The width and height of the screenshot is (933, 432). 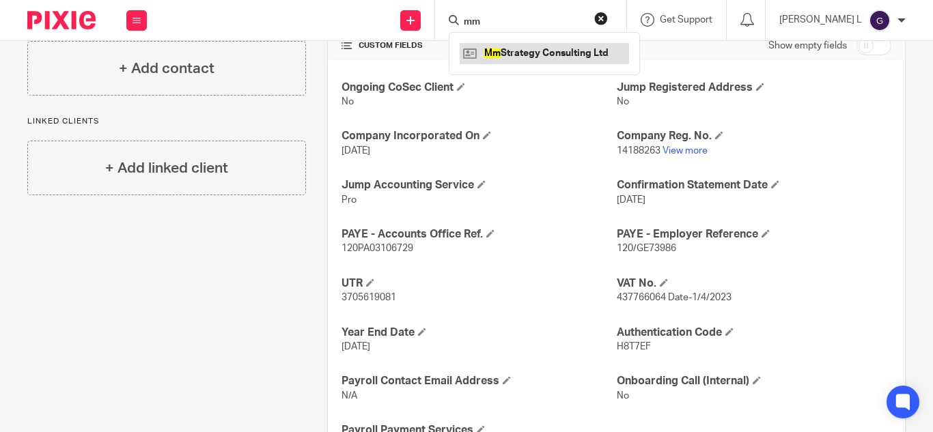 I want to click on span: 120PA03106729, so click(x=377, y=249).